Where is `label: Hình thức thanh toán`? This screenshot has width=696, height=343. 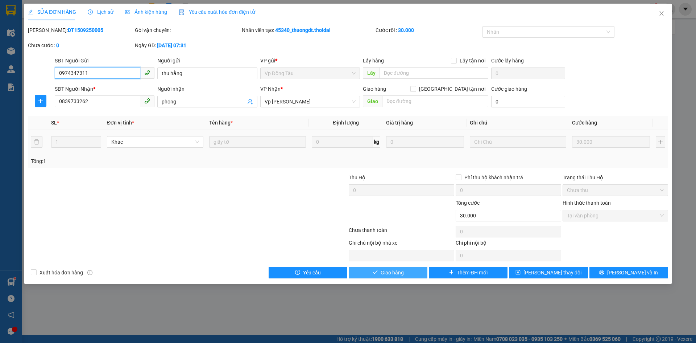
label: Hình thức thanh toán is located at coordinates (587, 203).